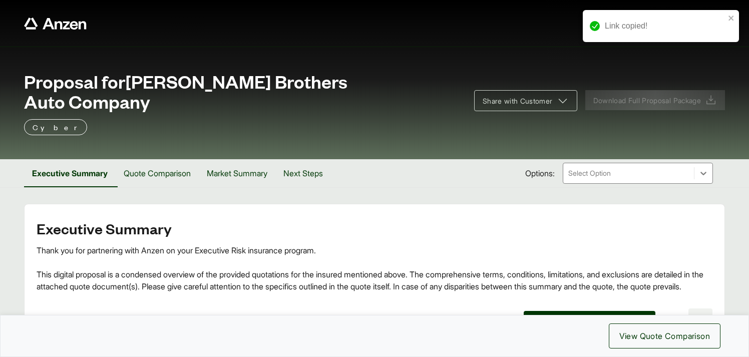 The height and width of the screenshot is (357, 749). Describe the element at coordinates (732, 18) in the screenshot. I see `button: close` at that location.